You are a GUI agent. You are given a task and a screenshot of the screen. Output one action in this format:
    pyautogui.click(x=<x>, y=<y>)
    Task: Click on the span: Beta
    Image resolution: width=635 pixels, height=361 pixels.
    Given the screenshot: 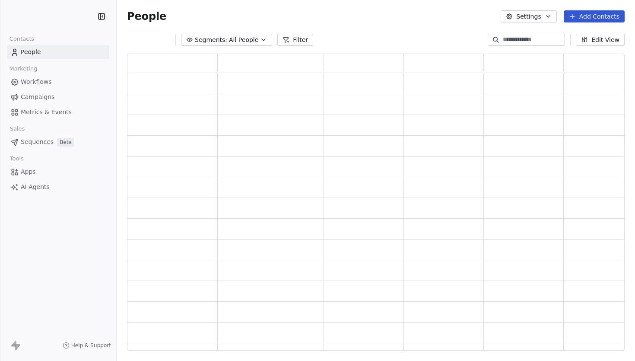 What is the action you would take?
    pyautogui.click(x=66, y=142)
    